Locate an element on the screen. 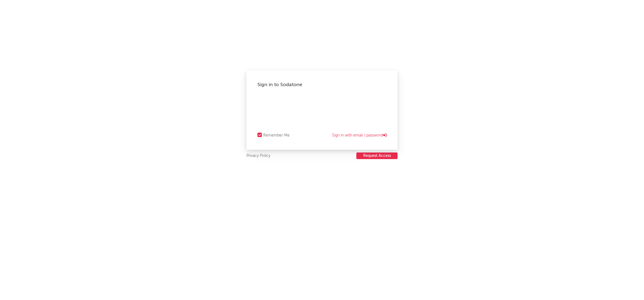 This screenshot has height=300, width=644. a: Privacy Policy is located at coordinates (258, 156).